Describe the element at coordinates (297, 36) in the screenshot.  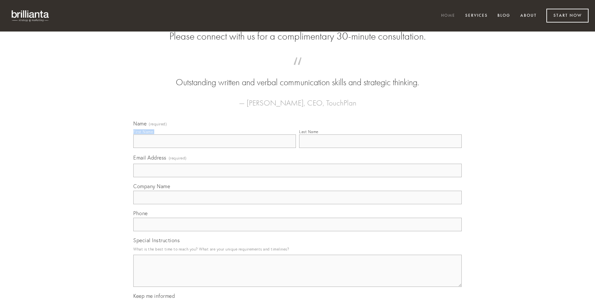
I see `h2: Please connect with us for a complimentary 30-minute consultation.` at that location.